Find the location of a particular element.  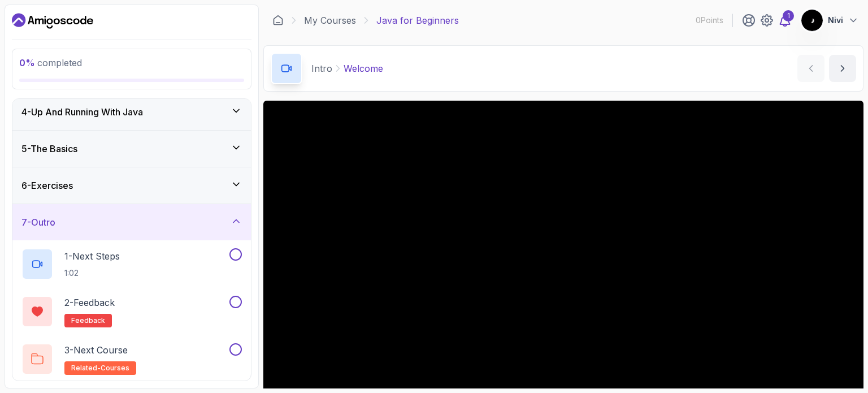

button: 2-Feedbackfeedback is located at coordinates (132, 312).